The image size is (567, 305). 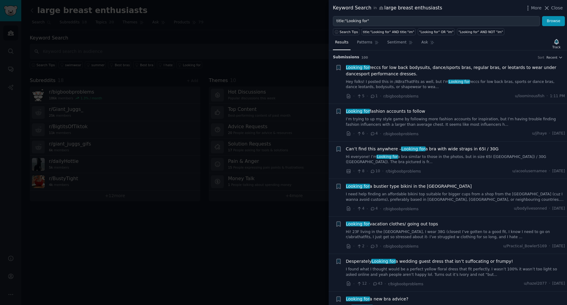 I want to click on button: Recent, so click(x=555, y=57).